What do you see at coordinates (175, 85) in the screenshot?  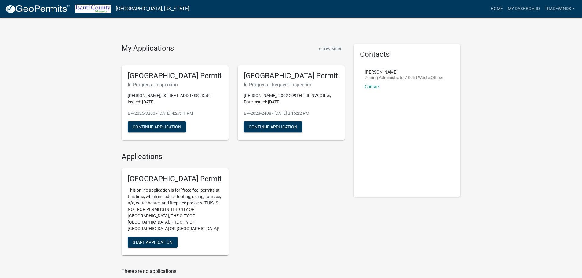 I see `h6: In Progress - Inspection` at bounding box center [175, 85].